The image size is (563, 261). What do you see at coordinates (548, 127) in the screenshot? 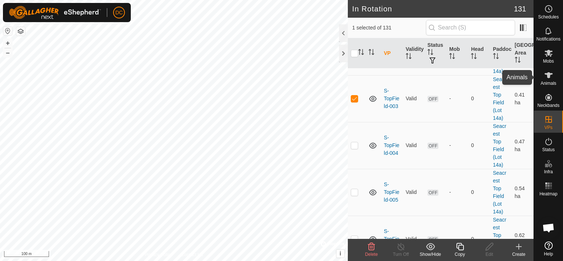
I see `span: VPs` at bounding box center [548, 127].